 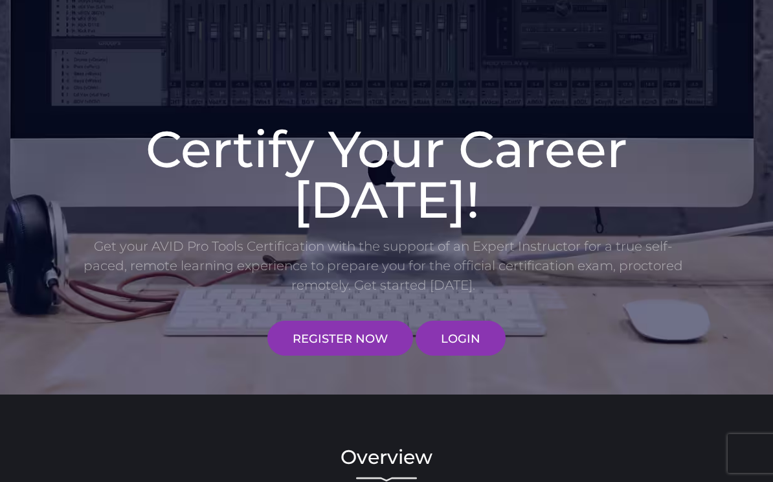 I want to click on img: decorative line, so click(x=386, y=479).